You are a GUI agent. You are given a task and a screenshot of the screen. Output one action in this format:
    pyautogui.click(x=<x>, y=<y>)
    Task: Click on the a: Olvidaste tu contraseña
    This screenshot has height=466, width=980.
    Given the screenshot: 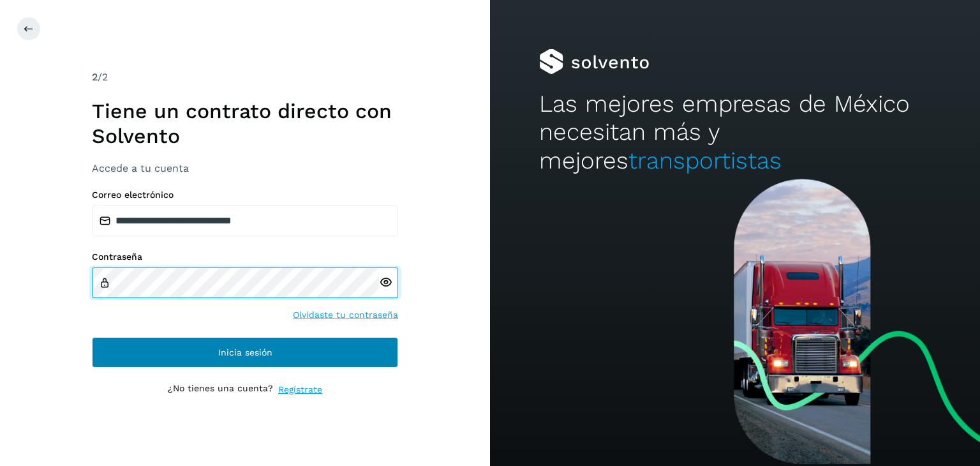 What is the action you would take?
    pyautogui.click(x=345, y=315)
    